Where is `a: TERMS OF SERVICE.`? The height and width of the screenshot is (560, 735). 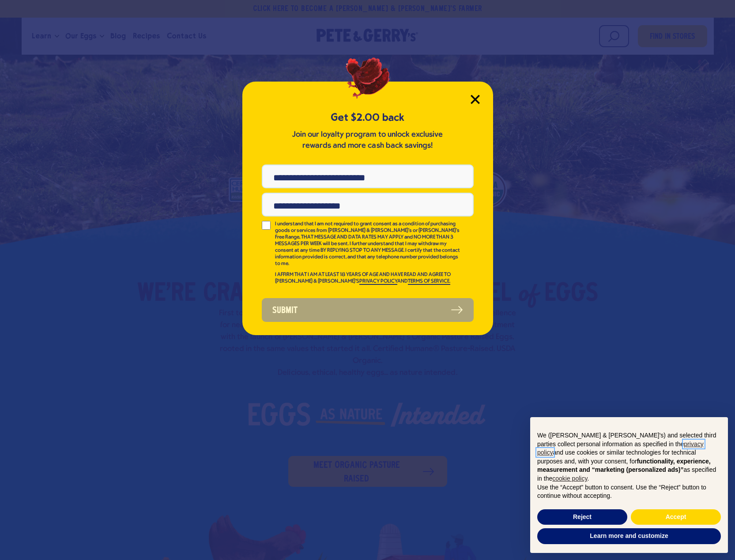
a: TERMS OF SERVICE. is located at coordinates (429, 282).